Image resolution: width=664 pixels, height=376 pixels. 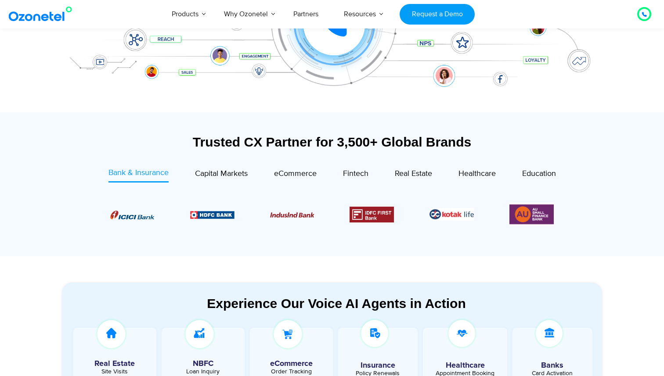 I want to click on div: Site Visits, so click(x=115, y=372).